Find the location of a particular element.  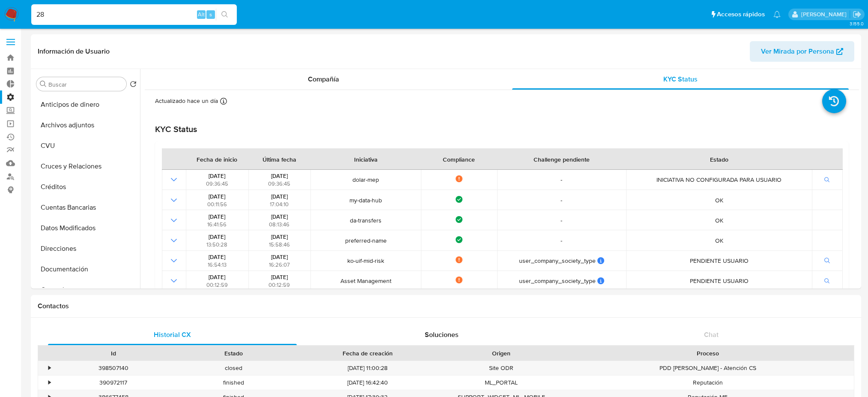

div: Reputación is located at coordinates (708, 382).